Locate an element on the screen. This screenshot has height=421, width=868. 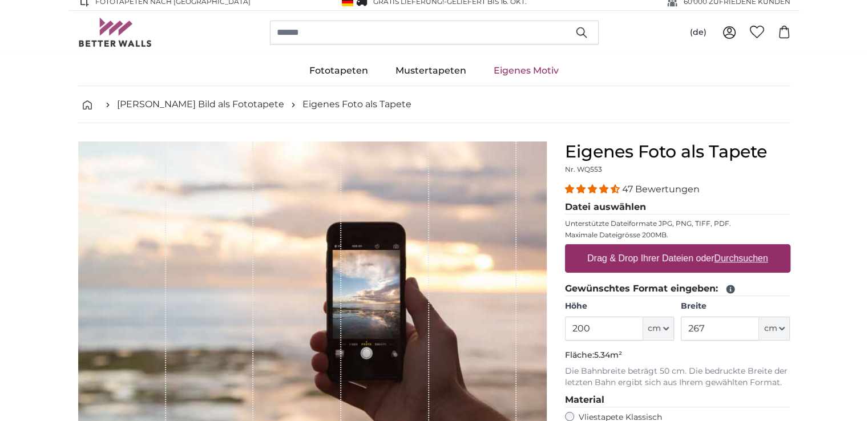
p: Die Bahnbreite beträgt 50 cm. Die bedruckte Breite der letzten Bahn ergibt sich aus Ihrem gewählt... is located at coordinates (677, 377).